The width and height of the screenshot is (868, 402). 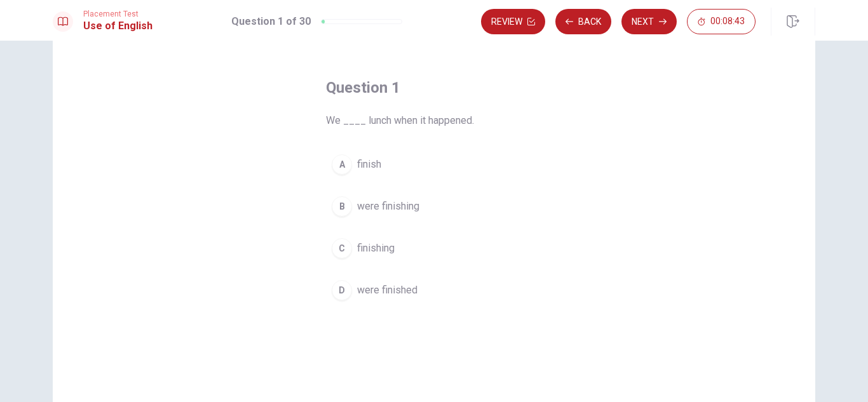 What do you see at coordinates (434, 206) in the screenshot?
I see `button: Bwere finishing` at bounding box center [434, 206].